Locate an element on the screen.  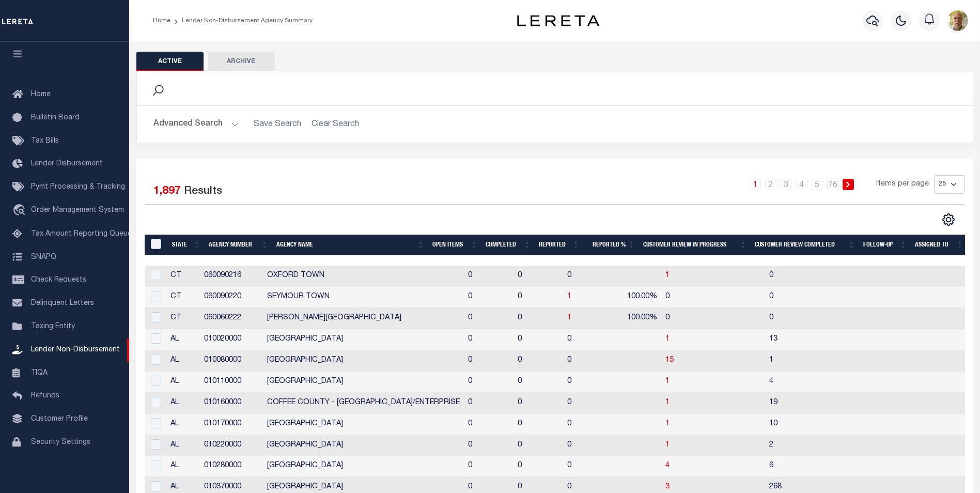
td: 6 is located at coordinates (815, 467).